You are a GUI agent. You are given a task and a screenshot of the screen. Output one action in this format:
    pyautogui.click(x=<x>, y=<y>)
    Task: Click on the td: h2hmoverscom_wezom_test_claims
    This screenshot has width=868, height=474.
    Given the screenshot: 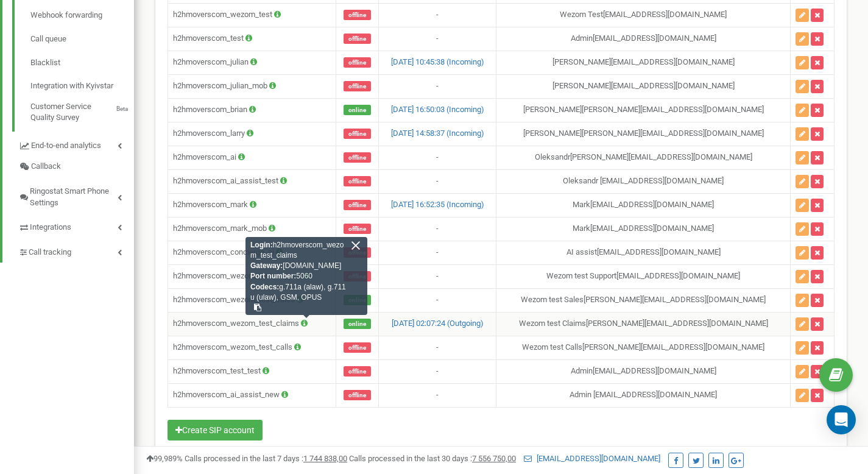 What is the action you would take?
    pyautogui.click(x=252, y=324)
    